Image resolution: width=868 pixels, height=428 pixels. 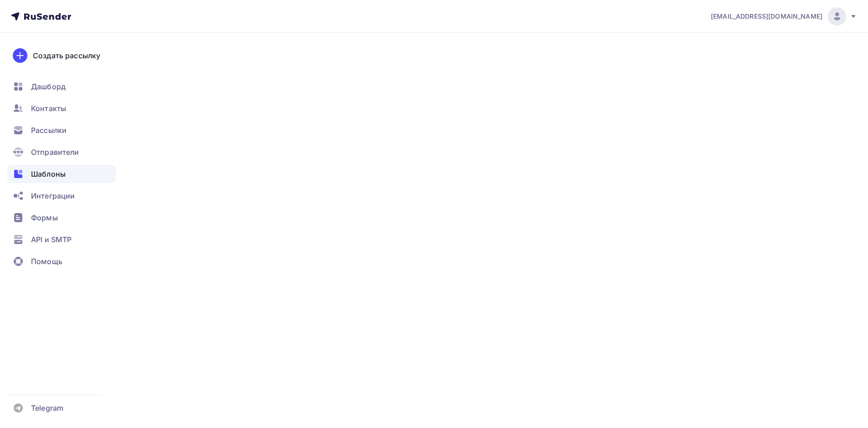 I want to click on span: Помощь, so click(x=47, y=261).